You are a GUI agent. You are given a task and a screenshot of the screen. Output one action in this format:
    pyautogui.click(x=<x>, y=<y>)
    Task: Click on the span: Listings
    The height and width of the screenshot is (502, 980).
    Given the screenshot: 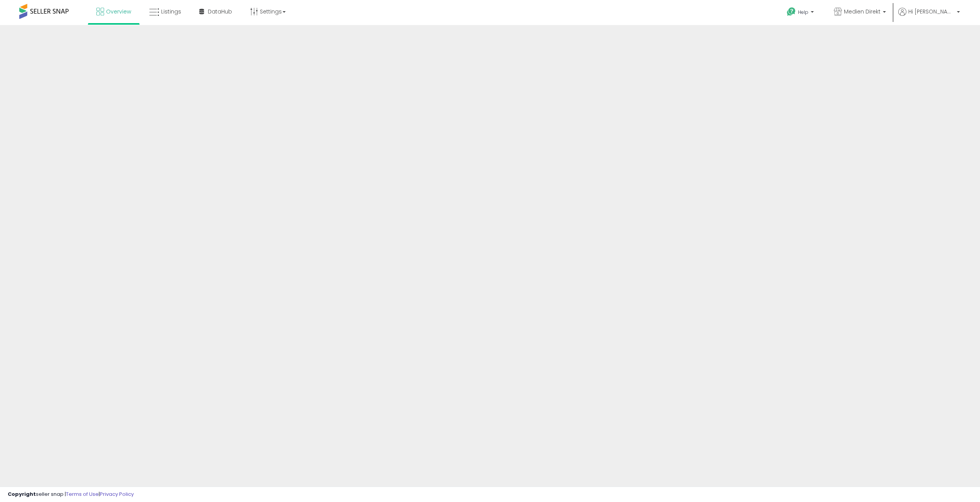 What is the action you would take?
    pyautogui.click(x=171, y=11)
    